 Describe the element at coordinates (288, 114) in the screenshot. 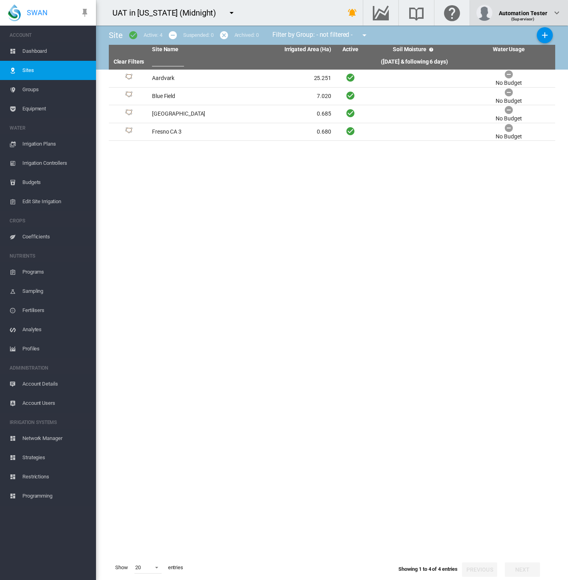

I see `td: 0.685` at that location.